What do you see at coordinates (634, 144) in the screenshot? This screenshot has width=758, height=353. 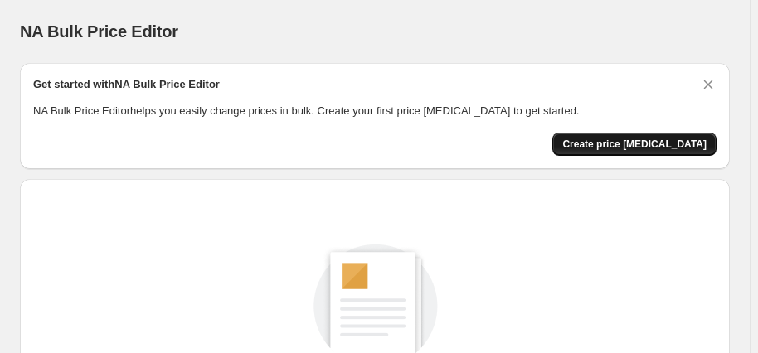 I see `button: Create price change job` at bounding box center [634, 144].